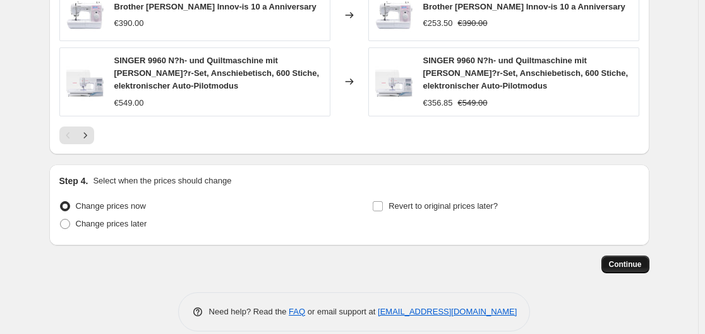 The image size is (705, 334). I want to click on a: FAQ, so click(297, 311).